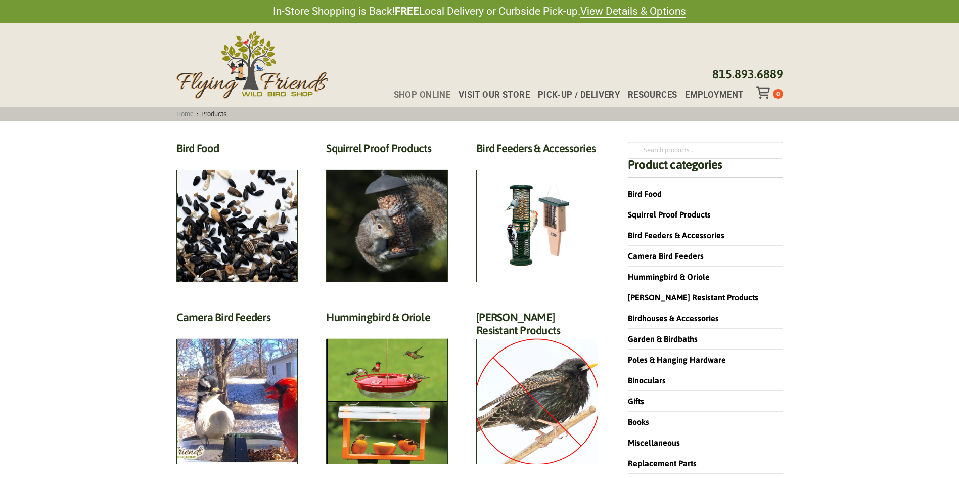  I want to click on a: Poles & Hanging Hardware, so click(677, 360).